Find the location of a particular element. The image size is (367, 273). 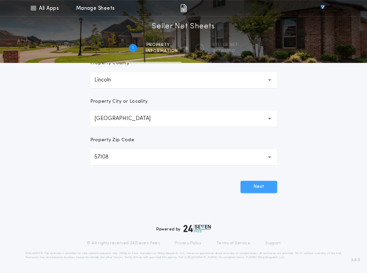

h2: 2 is located at coordinates (199, 48).